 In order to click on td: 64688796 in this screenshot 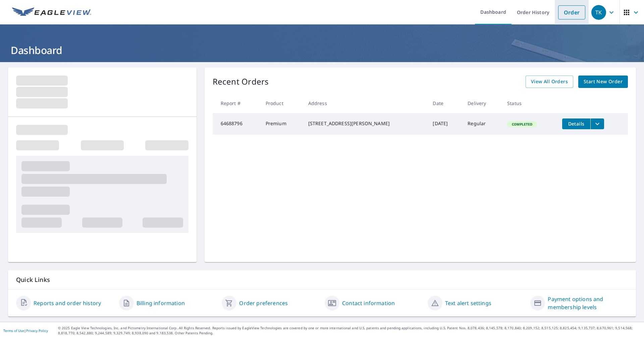, I will do `click(236, 124)`.